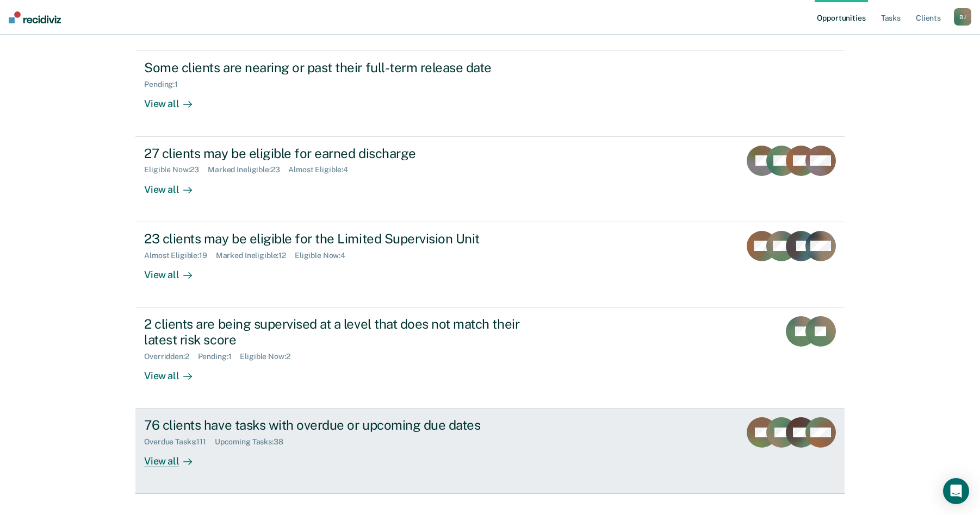 This screenshot has height=515, width=980. I want to click on a: 23 clients may be eligible for the Limited Supervision UnitAlmost Eligible:19Marked Ineligible:12..., so click(490, 265).